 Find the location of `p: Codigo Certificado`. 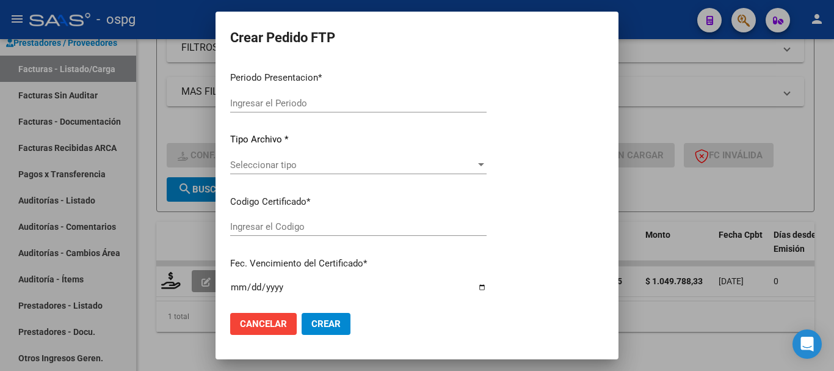

p: Codigo Certificado is located at coordinates (358, 201).